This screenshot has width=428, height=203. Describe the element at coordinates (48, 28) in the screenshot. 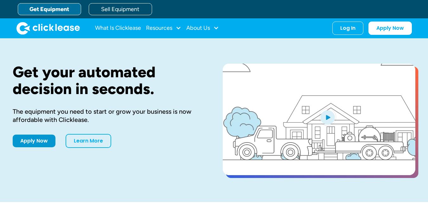

I see `img: Clicklease logo` at that location.